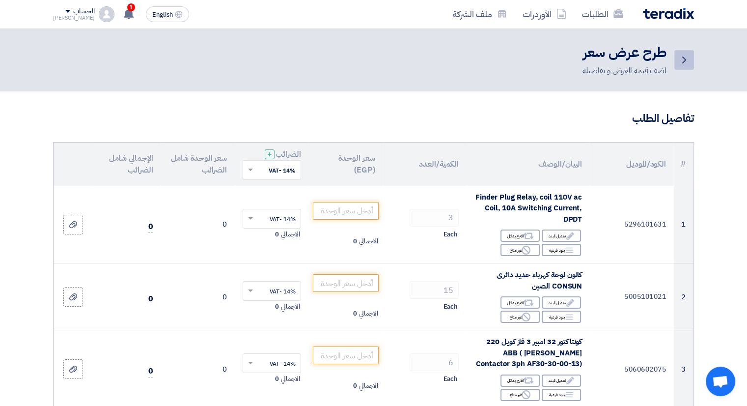 The height and width of the screenshot is (406, 747). What do you see at coordinates (131, 7) in the screenshot?
I see `span: 1` at bounding box center [131, 7].